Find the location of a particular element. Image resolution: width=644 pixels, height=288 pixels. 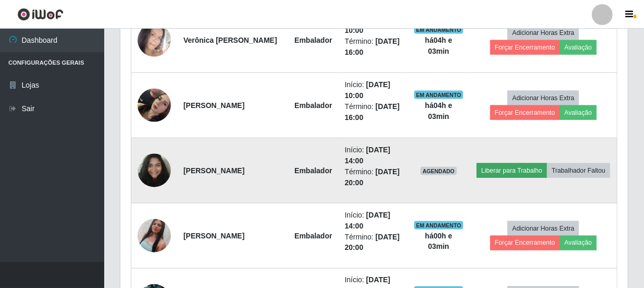

span: AGENDADO is located at coordinates (439, 171).